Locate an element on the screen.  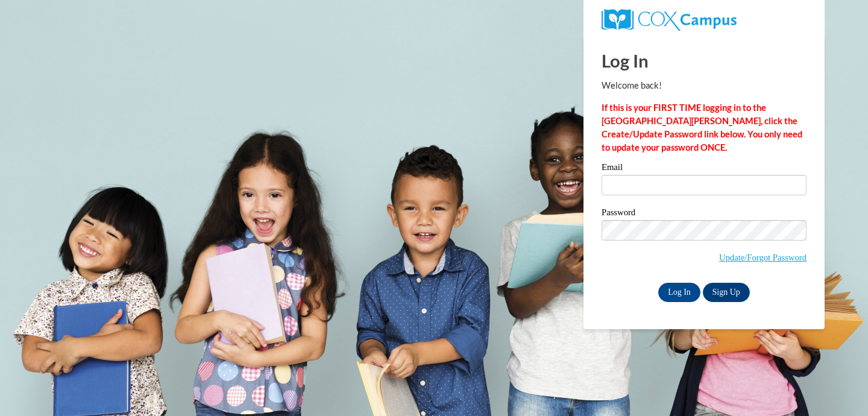
input: Log In is located at coordinates (679, 293).